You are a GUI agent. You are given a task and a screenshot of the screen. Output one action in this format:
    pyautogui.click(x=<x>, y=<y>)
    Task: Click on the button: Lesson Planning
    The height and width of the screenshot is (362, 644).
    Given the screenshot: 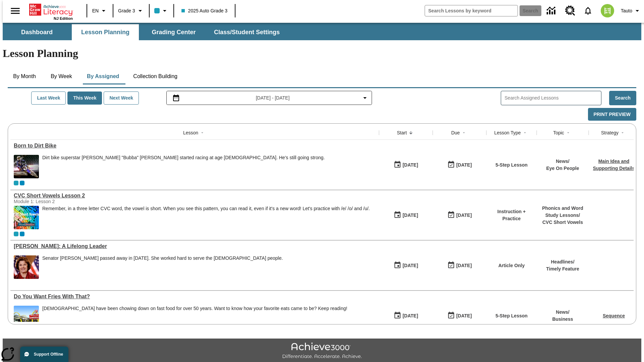 What is the action you would take?
    pyautogui.click(x=105, y=32)
    